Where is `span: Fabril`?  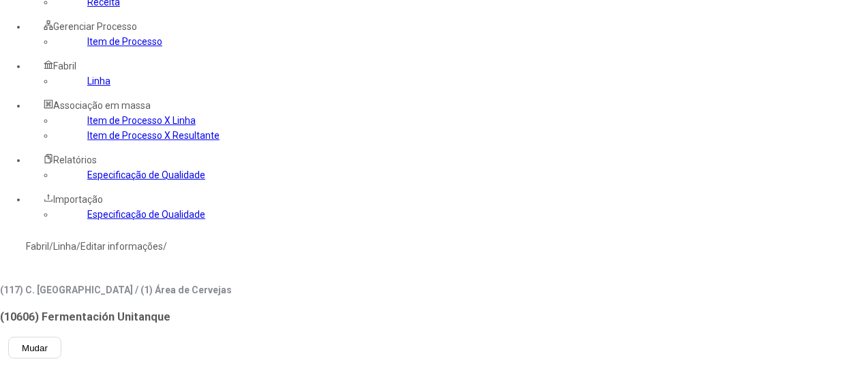
span: Fabril is located at coordinates (65, 66).